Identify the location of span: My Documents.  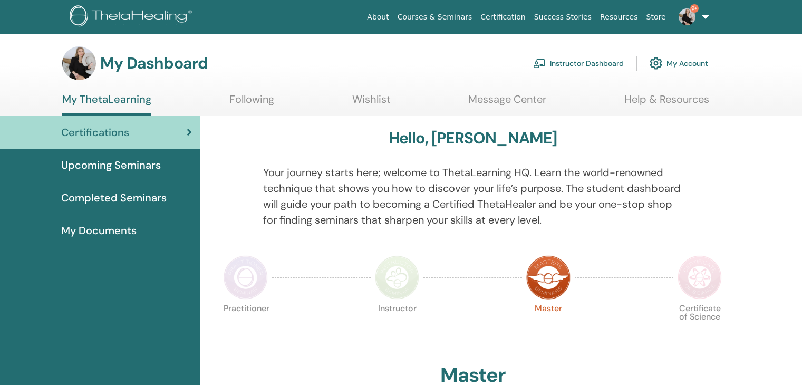
(99, 230).